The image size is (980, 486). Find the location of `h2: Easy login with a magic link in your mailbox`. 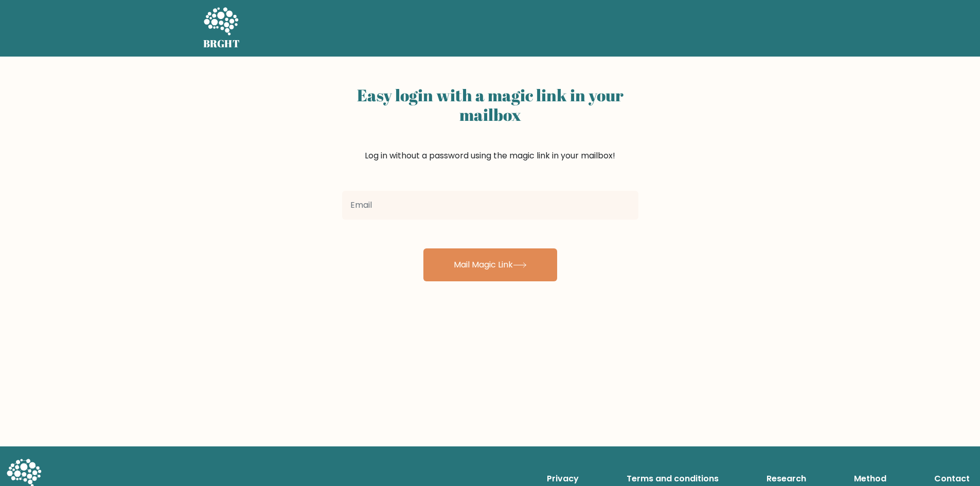

h2: Easy login with a magic link in your mailbox is located at coordinates (490, 105).